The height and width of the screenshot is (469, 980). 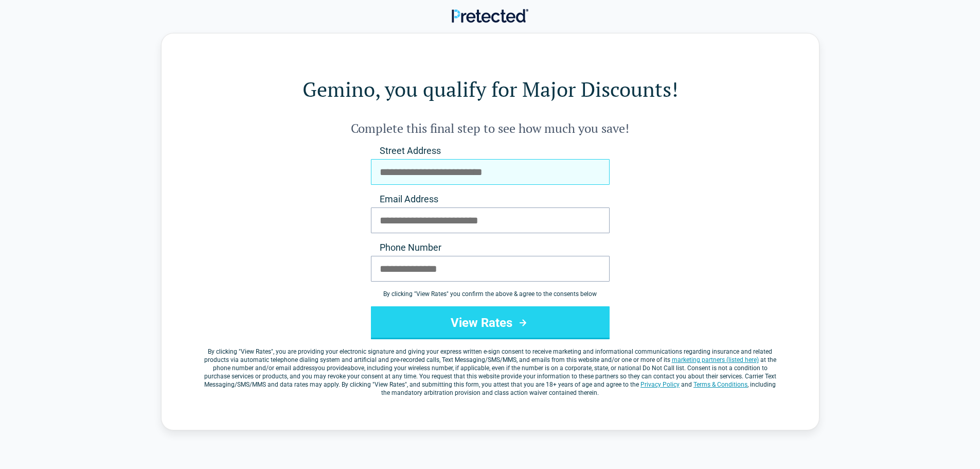 What do you see at coordinates (256, 352) in the screenshot?
I see `span: View Rates` at bounding box center [256, 352].